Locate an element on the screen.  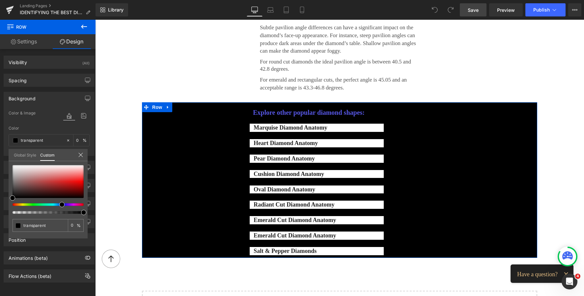
a: Landing Pages is located at coordinates (58, 6).